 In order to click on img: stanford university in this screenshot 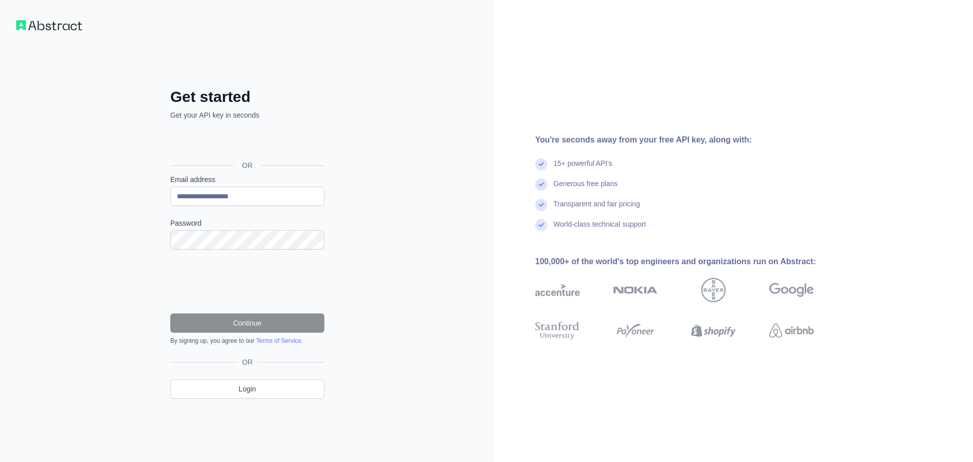, I will do `click(557, 330)`.